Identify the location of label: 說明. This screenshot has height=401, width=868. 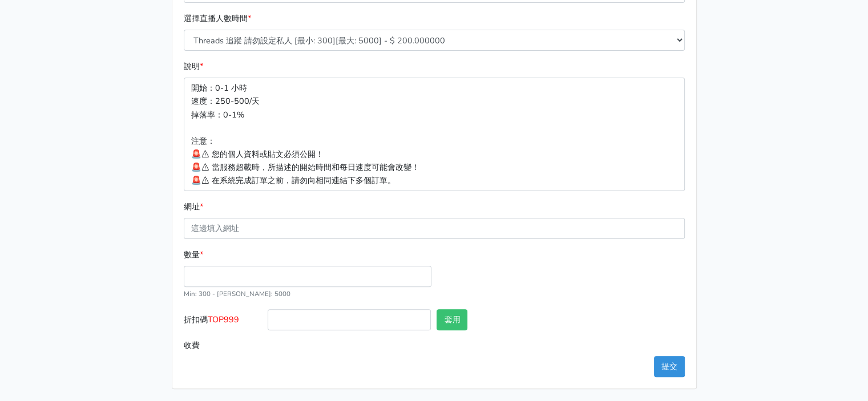
(193, 66).